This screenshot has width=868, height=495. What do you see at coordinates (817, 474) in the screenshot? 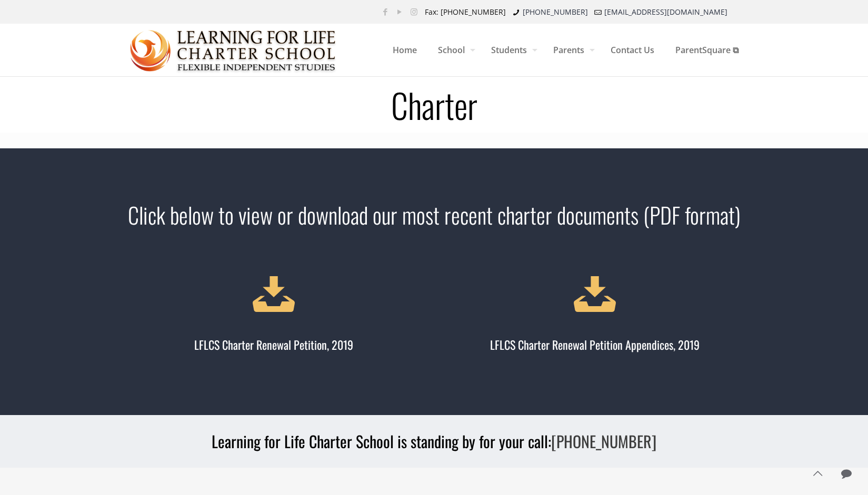
I see `a: Back to top icon` at bounding box center [817, 474].